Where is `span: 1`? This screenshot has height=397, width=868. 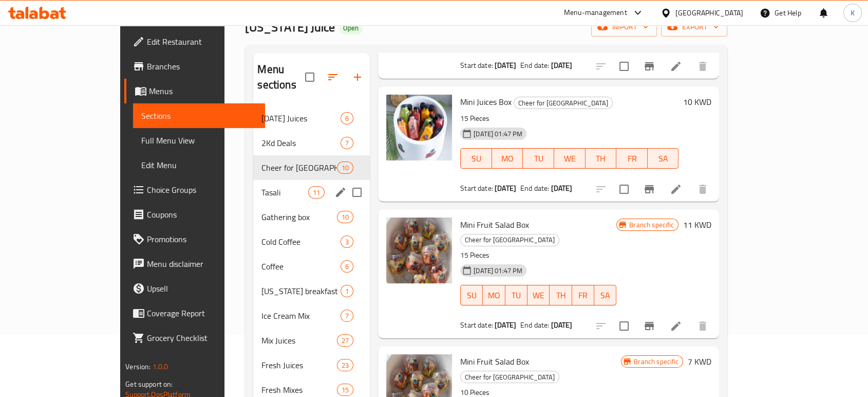 span: 1 is located at coordinates (347, 291).